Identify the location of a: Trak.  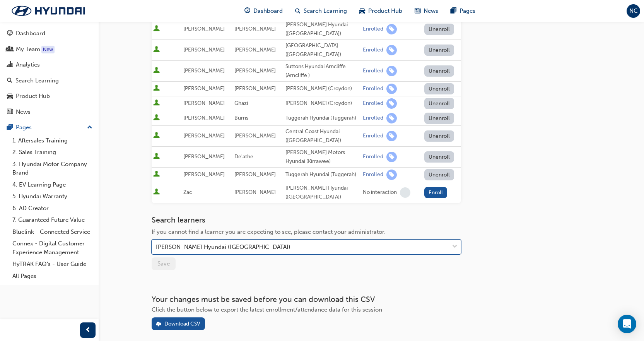
(48, 11).